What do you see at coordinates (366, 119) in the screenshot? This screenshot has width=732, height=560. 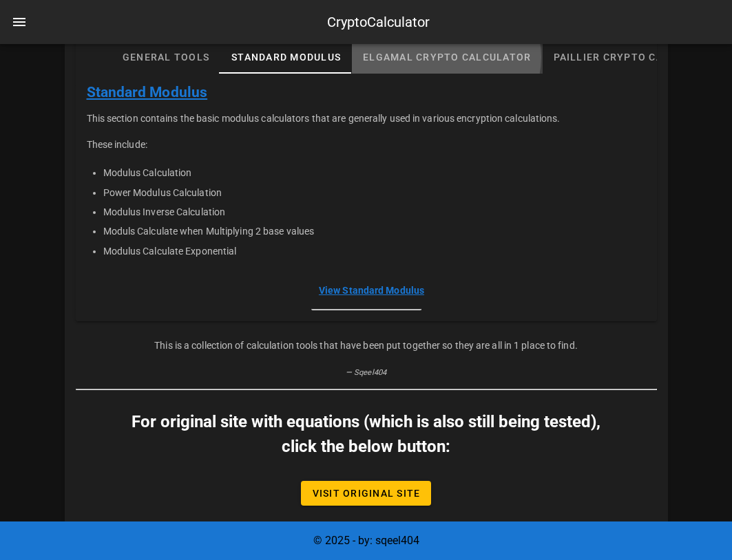 I see `p: This section contains the basic modulus calculators that are generally used in various encryption...` at bounding box center [366, 119].